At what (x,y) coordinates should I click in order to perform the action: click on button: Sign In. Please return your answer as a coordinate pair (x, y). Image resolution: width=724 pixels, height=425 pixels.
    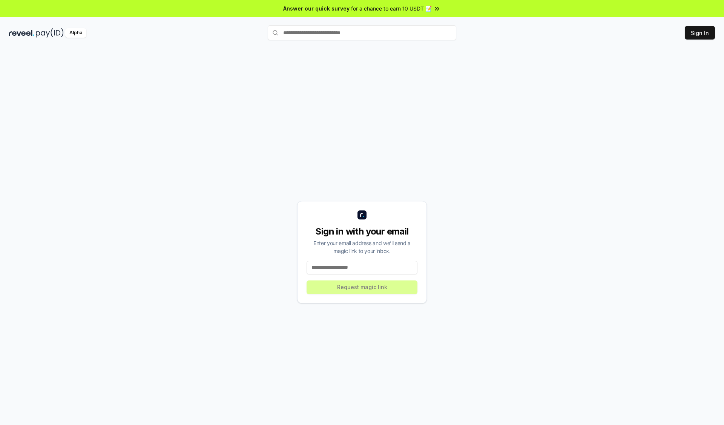
    Looking at the image, I should click on (699, 33).